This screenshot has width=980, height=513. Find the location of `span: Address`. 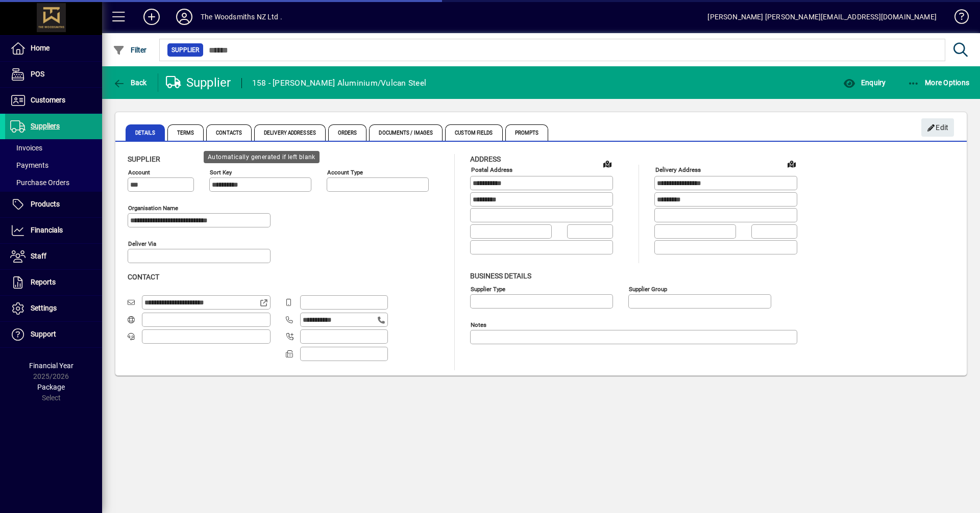

span: Address is located at coordinates (485, 159).